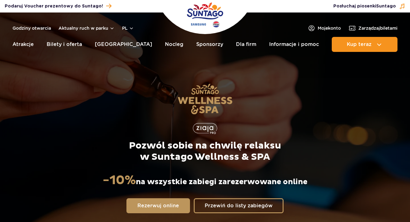  I want to click on a: Bilety i oferta, so click(64, 44).